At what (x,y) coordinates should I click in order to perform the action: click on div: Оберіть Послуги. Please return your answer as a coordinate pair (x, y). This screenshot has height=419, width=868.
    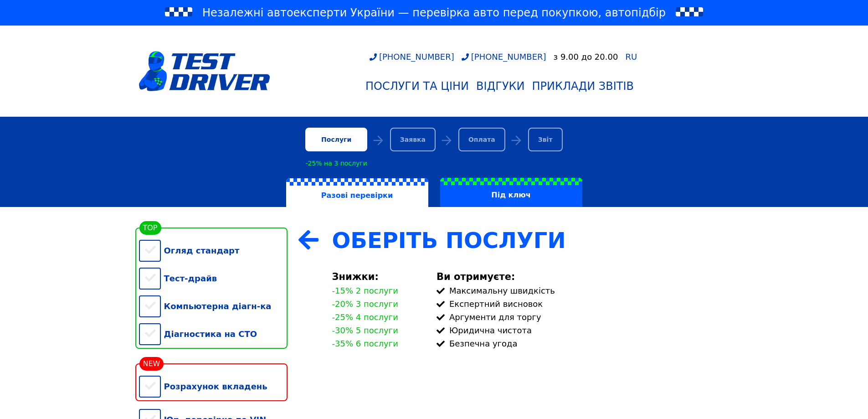
    Looking at the image, I should click on (531, 241).